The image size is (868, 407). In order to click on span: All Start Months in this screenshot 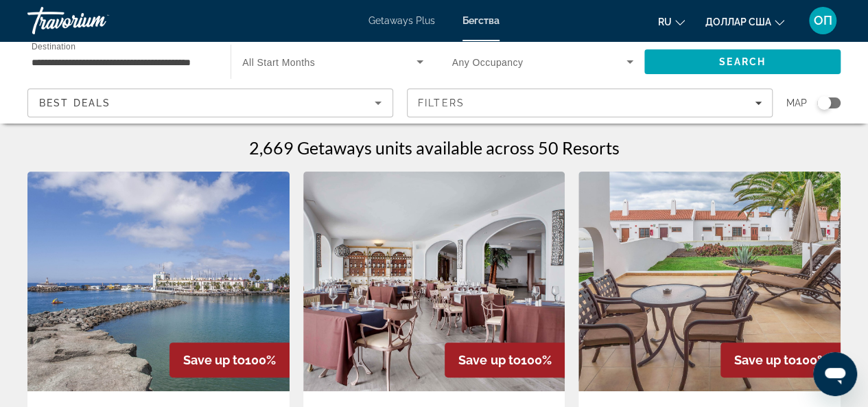, I will do `click(279, 62)`.